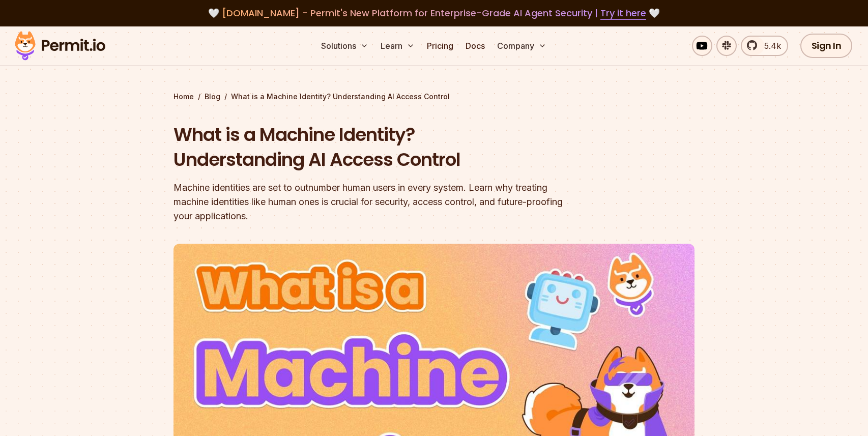 The image size is (868, 436). What do you see at coordinates (522, 46) in the screenshot?
I see `button: Company` at bounding box center [522, 46].